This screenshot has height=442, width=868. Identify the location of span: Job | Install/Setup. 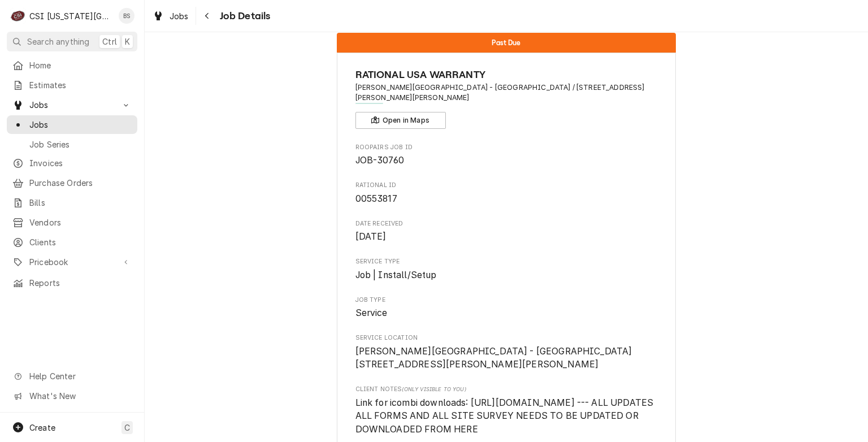
(396, 275).